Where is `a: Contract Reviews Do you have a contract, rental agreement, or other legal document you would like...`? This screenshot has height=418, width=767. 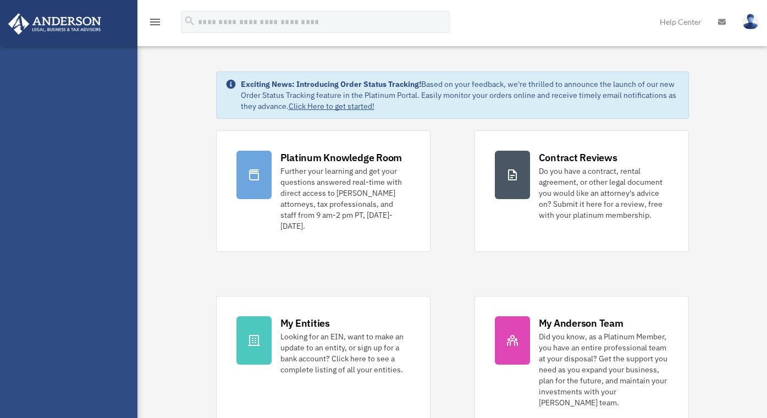
a: Contract Reviews Do you have a contract, rental agreement, or other legal document you would like... is located at coordinates (582, 191).